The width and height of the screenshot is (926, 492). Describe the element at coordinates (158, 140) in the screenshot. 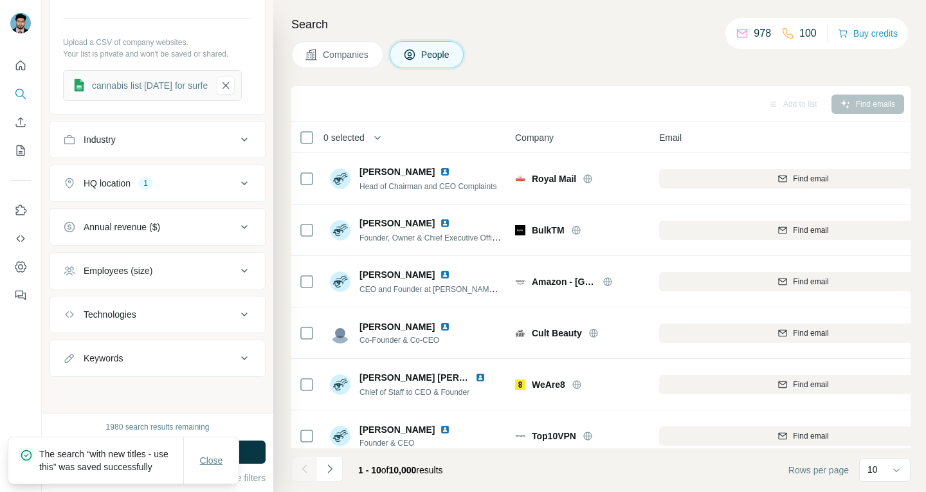

I see `button: Industry` at that location.